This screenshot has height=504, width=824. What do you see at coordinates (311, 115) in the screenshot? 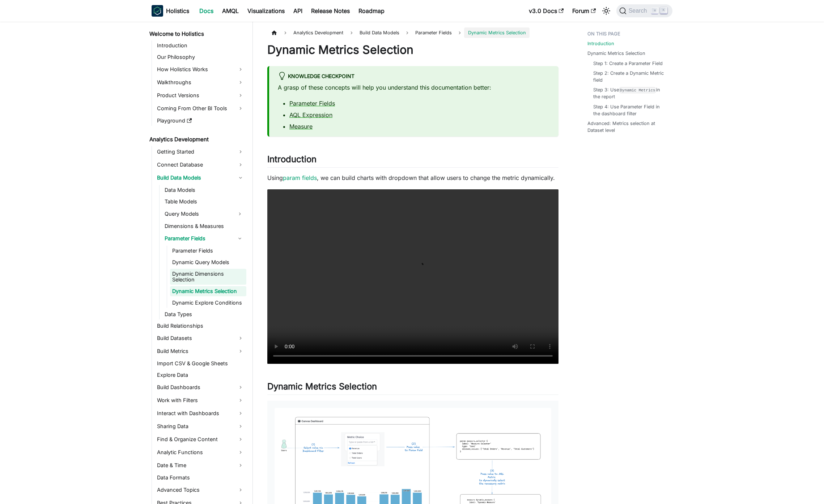
I see `a: AQL Expression` at bounding box center [311, 115].